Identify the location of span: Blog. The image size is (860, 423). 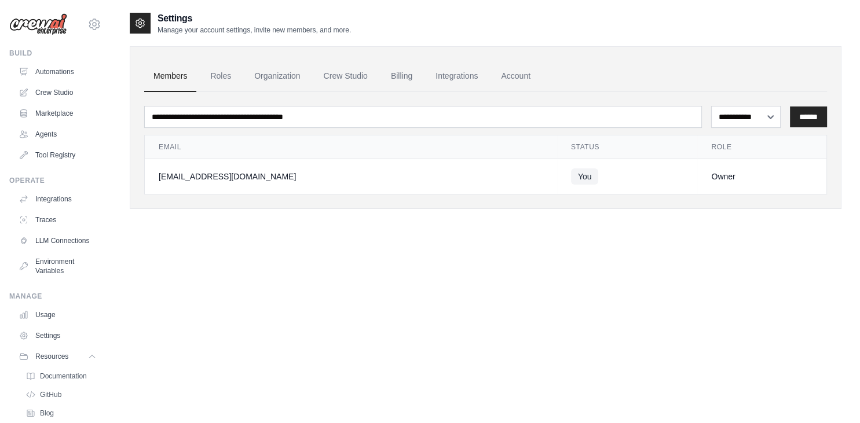
(47, 414).